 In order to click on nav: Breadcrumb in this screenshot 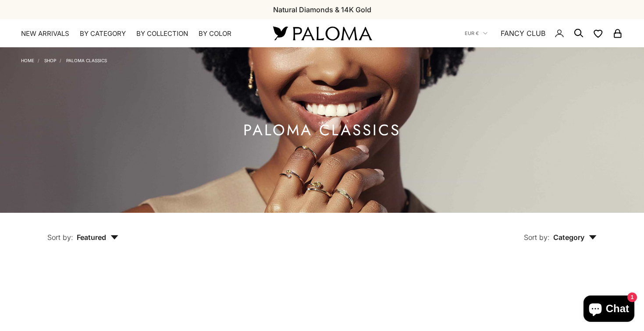, I will do `click(64, 59)`.